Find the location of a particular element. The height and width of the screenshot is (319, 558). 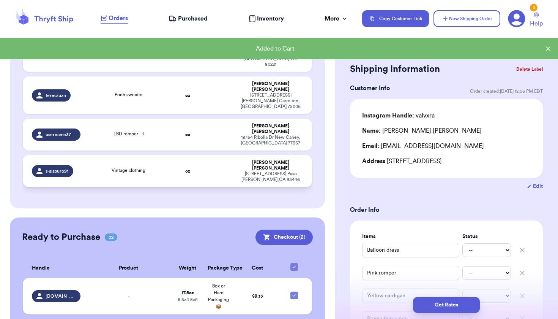

span: LBD romper is located at coordinates (129, 134).